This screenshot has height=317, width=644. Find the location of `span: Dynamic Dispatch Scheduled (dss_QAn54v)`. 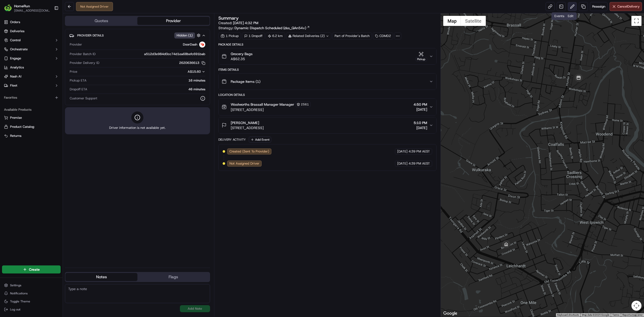

span: Dynamic Dispatch Scheduled (dss_QAn54v) is located at coordinates (270, 28).